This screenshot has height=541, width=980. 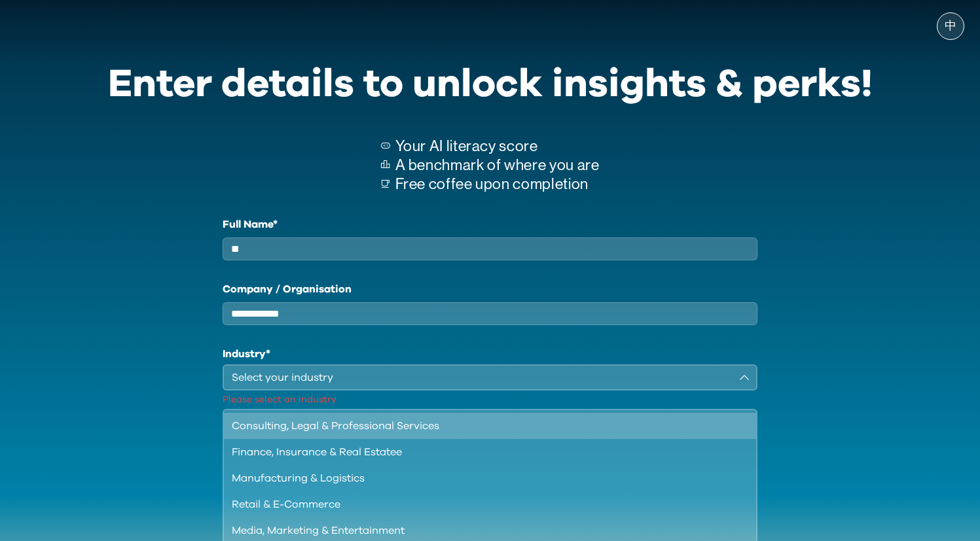 What do you see at coordinates (491, 378) in the screenshot?
I see `button: Select your industry` at bounding box center [491, 378].